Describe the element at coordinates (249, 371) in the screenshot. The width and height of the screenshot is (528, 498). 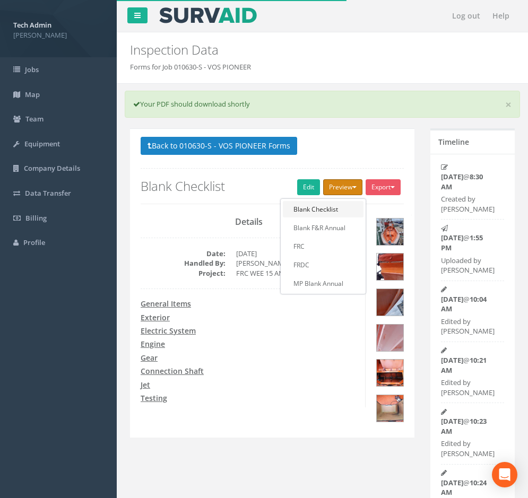
I see `h4: Connection Shaft` at that location.